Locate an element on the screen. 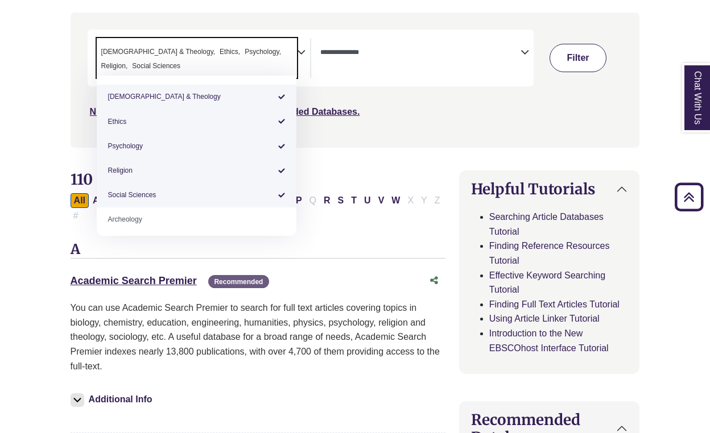 The width and height of the screenshot is (710, 433). button: Filter Results U is located at coordinates (367, 201).